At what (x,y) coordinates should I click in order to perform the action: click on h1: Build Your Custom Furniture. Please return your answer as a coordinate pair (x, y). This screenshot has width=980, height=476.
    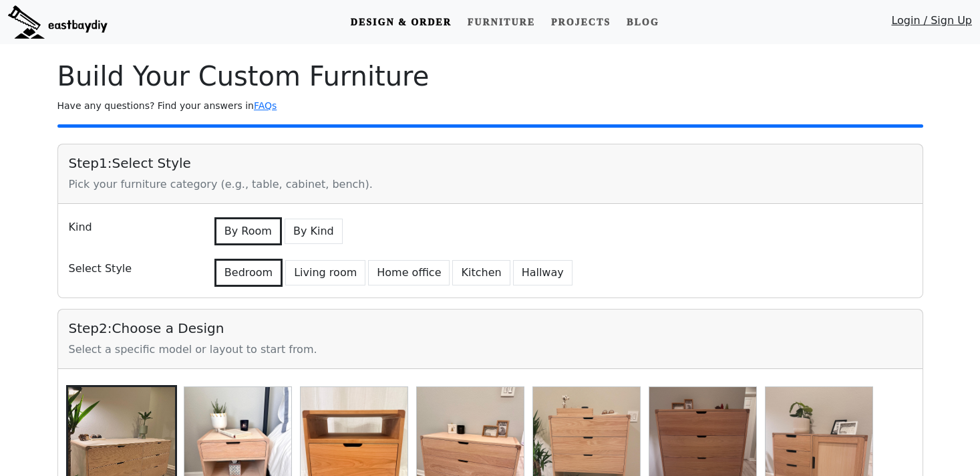
    Looking at the image, I should click on (490, 76).